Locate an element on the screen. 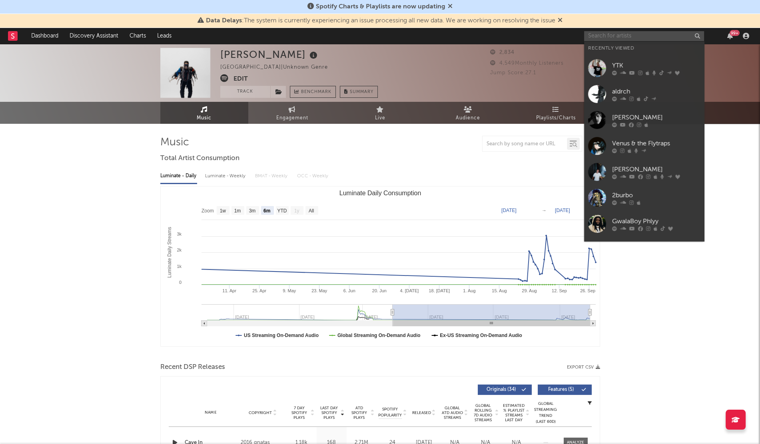 Image resolution: width=760 pixels, height=444 pixels. div: YTK is located at coordinates (656, 66).